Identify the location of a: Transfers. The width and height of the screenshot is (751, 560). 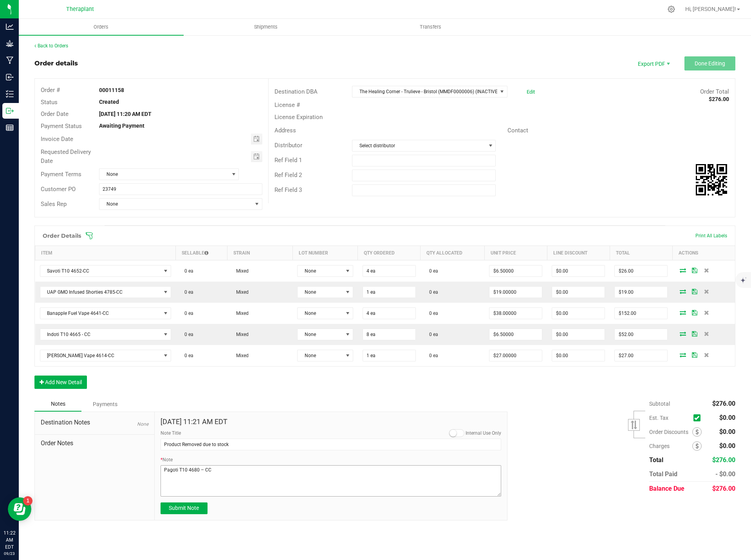
(431, 27).